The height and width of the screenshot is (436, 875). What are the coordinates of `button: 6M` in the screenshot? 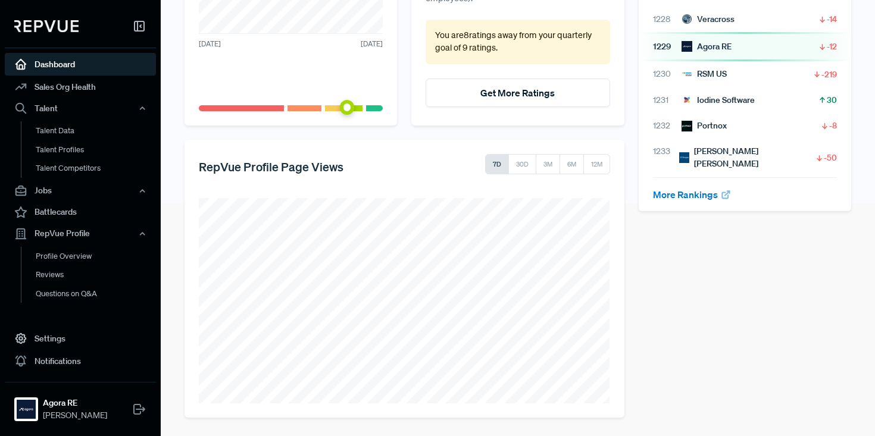 It's located at (571, 164).